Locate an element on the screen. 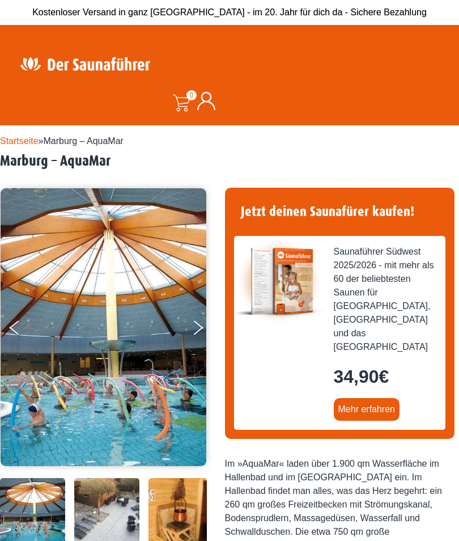 Image resolution: width=459 pixels, height=541 pixels. img: der-saunafuehrer-2025-suedwest.jpg is located at coordinates (279, 281).